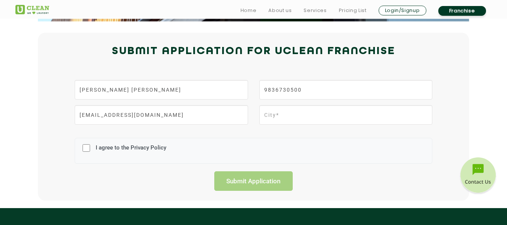  Describe the element at coordinates (346, 115) in the screenshot. I see `input: City*` at that location.